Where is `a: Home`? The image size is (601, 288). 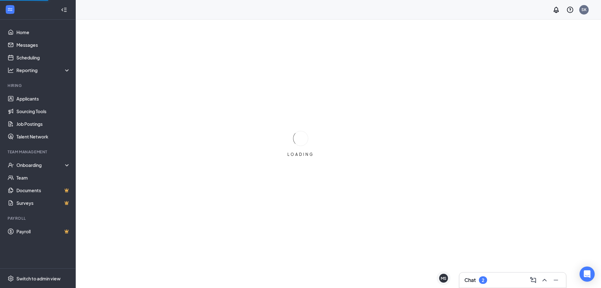
a: Home is located at coordinates (43, 32).